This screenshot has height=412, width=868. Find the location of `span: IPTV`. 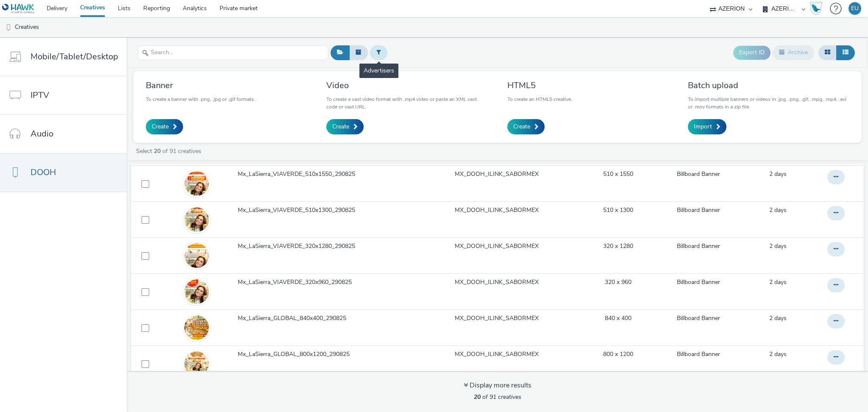

span: IPTV is located at coordinates (40, 95).